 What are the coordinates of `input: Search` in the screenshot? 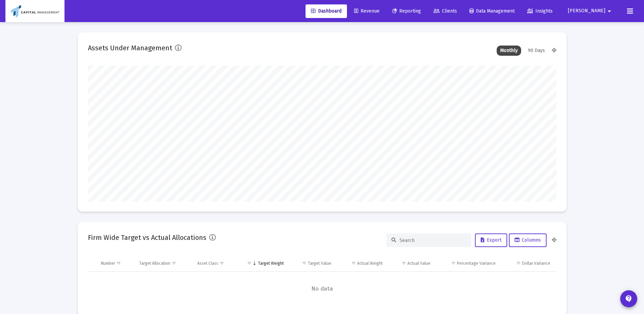 It's located at (433, 240).